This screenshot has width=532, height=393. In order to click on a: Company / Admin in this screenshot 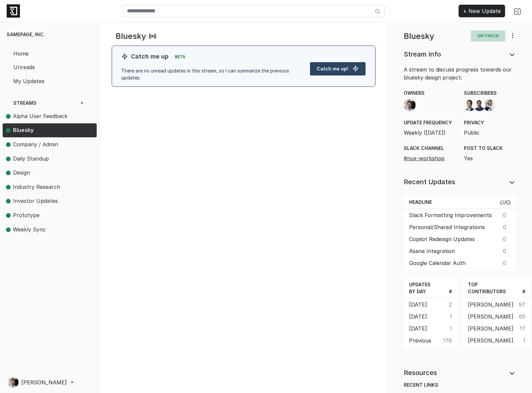, I will do `click(47, 144)`.